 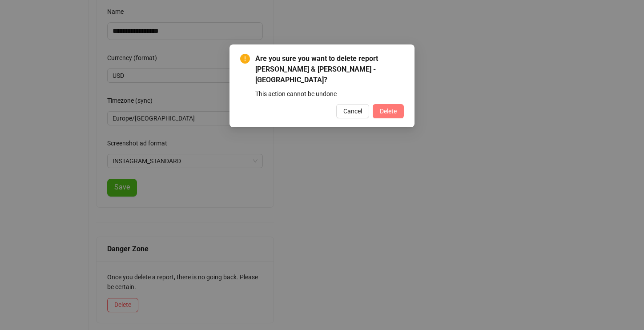 I want to click on span: exclamation-circle, so click(x=245, y=59).